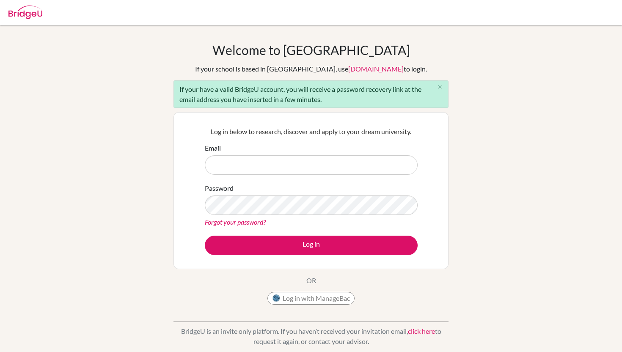  Describe the element at coordinates (440, 87) in the screenshot. I see `i: close` at that location.